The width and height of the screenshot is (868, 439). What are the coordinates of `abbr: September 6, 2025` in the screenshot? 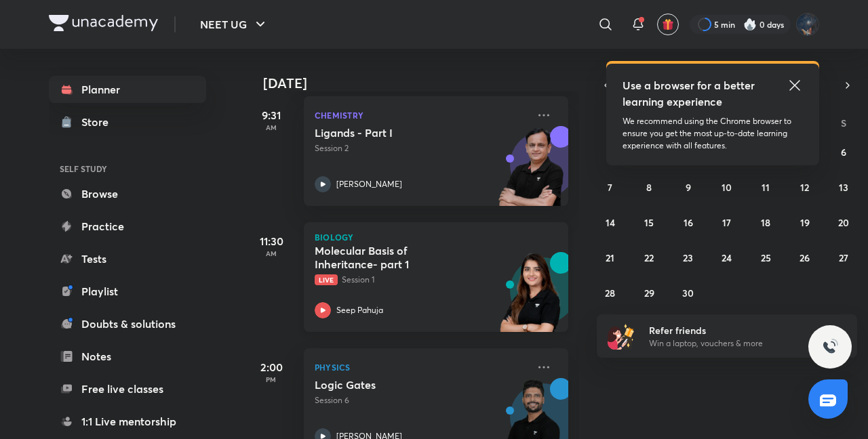 It's located at (843, 152).